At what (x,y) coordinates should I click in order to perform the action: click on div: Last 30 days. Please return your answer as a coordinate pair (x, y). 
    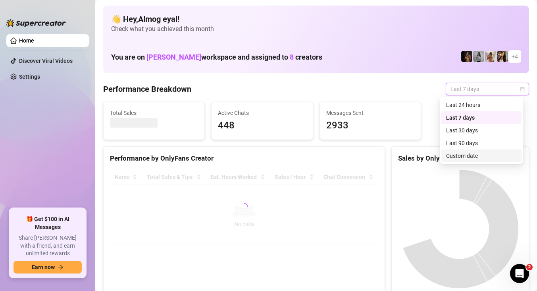
    Looking at the image, I should click on (482, 130).